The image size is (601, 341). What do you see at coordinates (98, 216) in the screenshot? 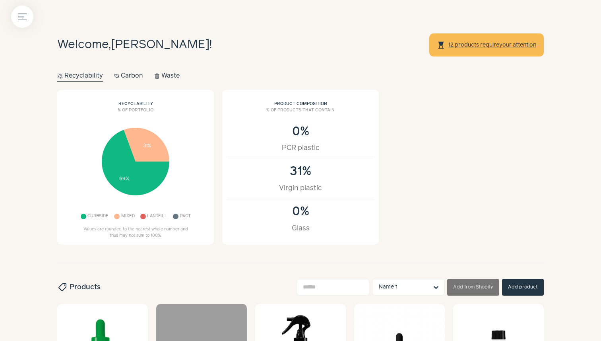
I see `span: Curbside` at bounding box center [98, 216].